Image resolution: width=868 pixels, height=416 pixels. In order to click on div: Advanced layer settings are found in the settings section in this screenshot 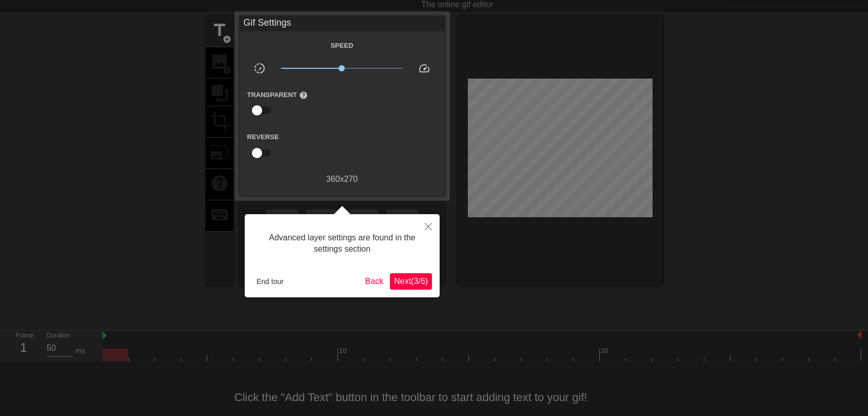, I will do `click(342, 243)`.